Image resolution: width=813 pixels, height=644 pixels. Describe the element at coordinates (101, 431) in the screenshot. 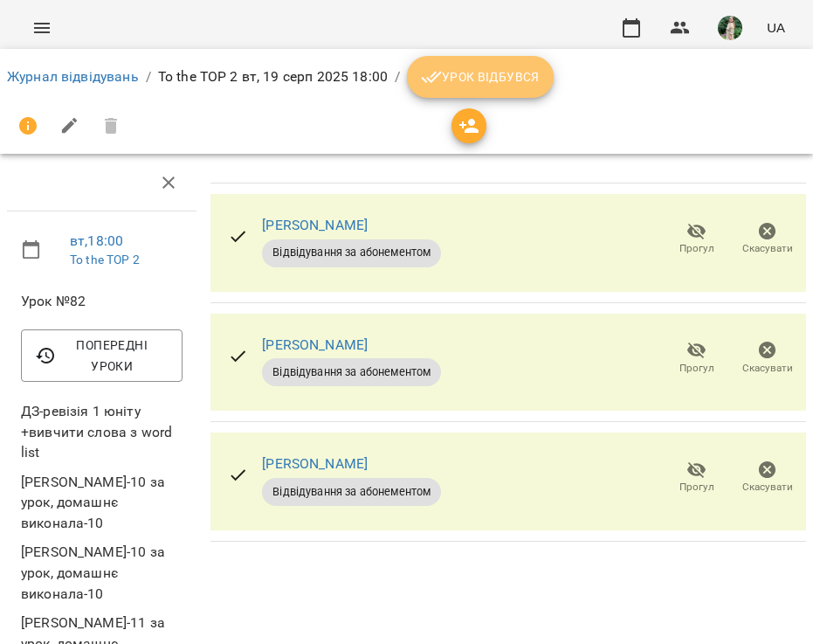

I see `p: ДЗ-ревізія 1 юніту +вивчити слова з word list` at that location.